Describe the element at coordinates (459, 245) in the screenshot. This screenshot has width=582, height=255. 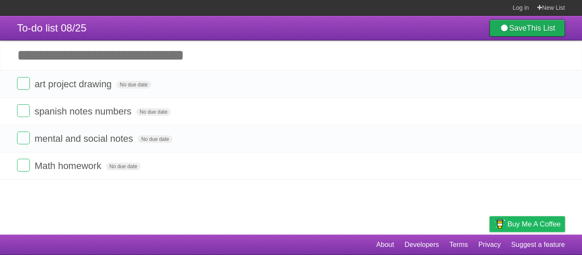
I see `a: Terms` at that location.